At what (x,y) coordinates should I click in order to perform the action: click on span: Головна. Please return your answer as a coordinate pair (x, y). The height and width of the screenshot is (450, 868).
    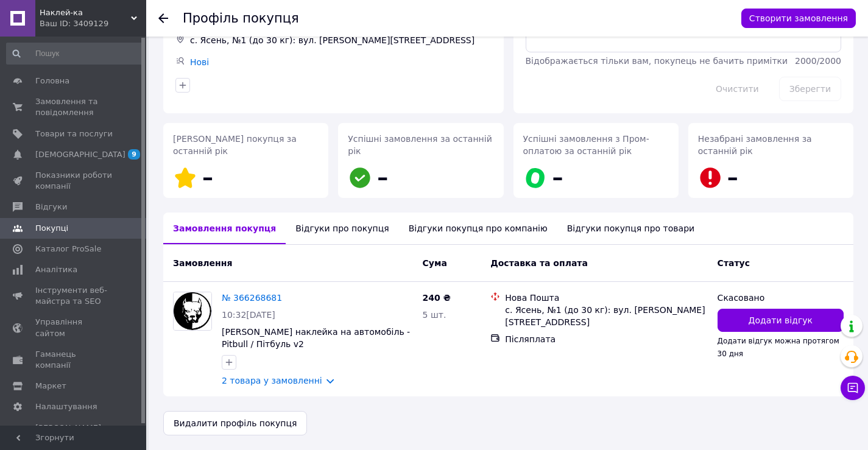
    Looking at the image, I should click on (52, 81).